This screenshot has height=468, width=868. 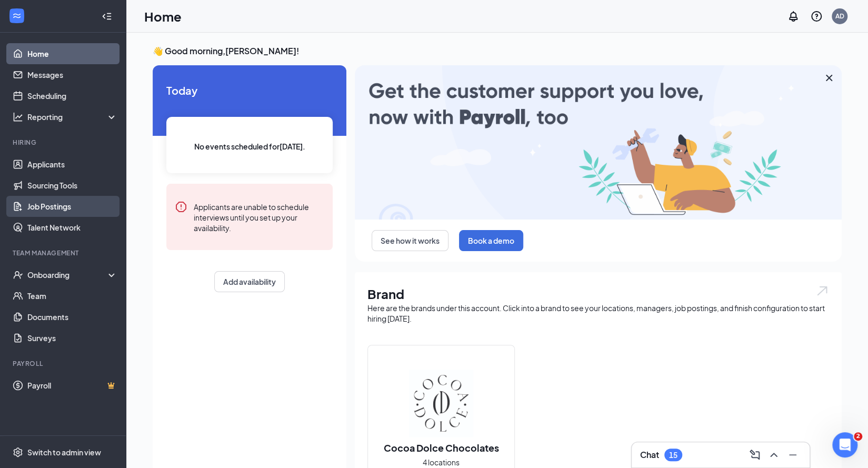 I want to click on div: Onboarding, so click(x=68, y=275).